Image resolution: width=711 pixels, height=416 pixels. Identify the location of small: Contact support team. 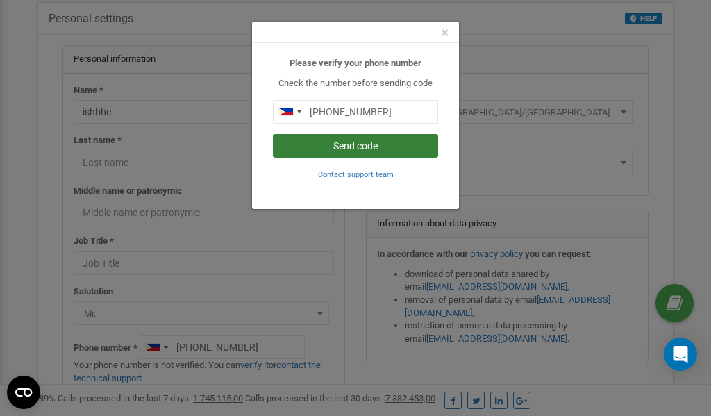
(355, 174).